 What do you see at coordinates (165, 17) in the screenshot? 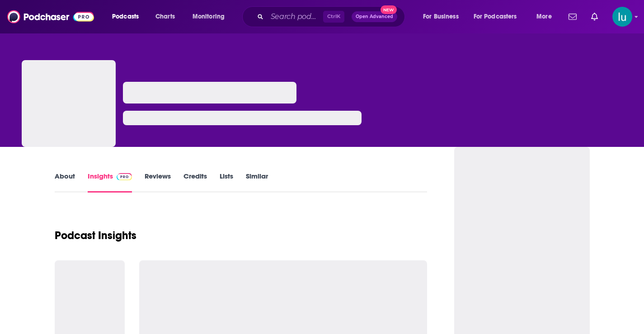
I see `a: Charts` at bounding box center [165, 17].